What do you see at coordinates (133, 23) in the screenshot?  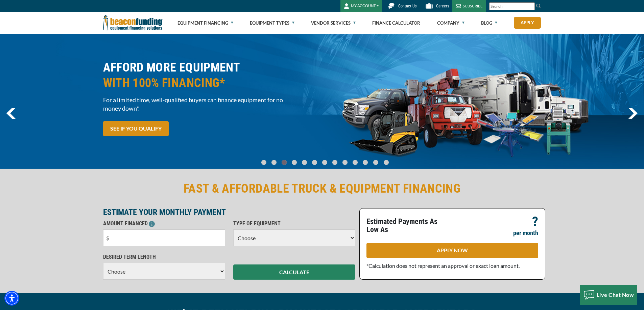 I see `img: Beacon Funding Corporation logo` at bounding box center [133, 23].